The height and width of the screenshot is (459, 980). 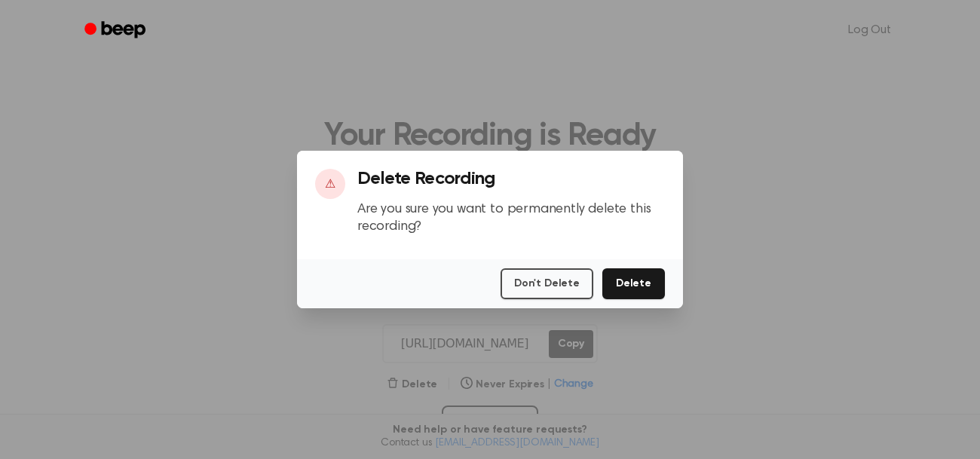 I want to click on h3: Delete Recording, so click(x=511, y=179).